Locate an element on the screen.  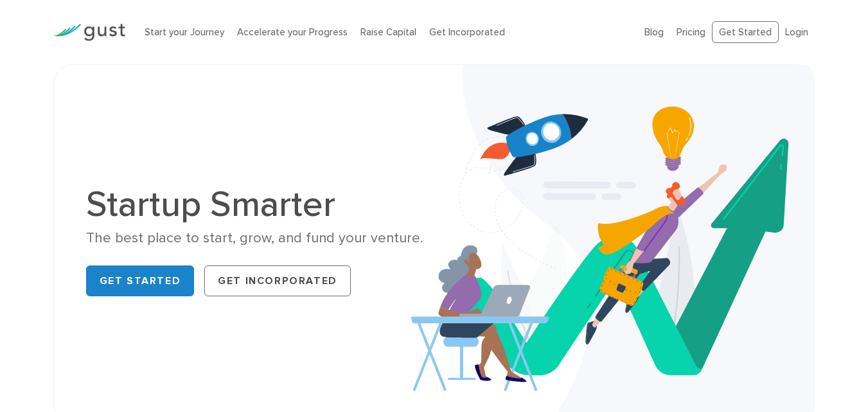
img: Gust Logo is located at coordinates (89, 32).